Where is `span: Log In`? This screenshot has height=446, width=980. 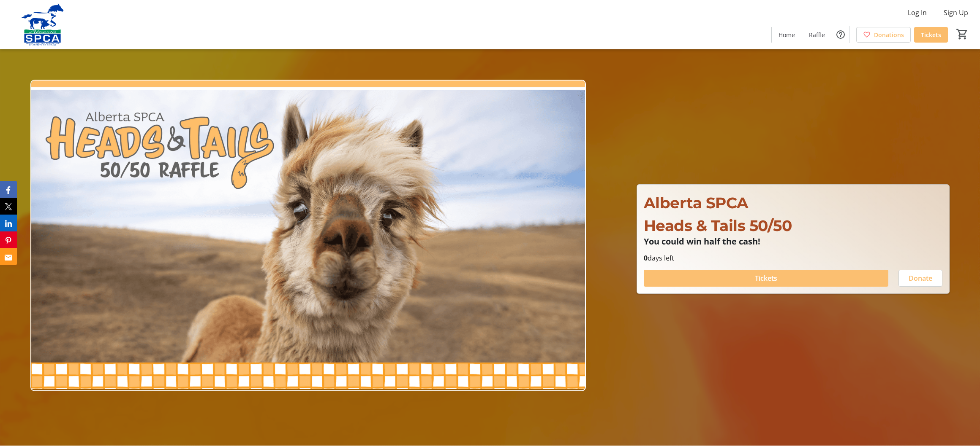 span: Log In is located at coordinates (916, 12).